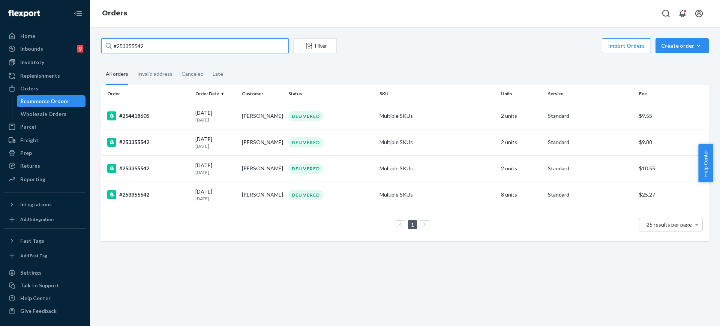  What do you see at coordinates (26, 153) in the screenshot?
I see `div: Prep` at bounding box center [26, 153].